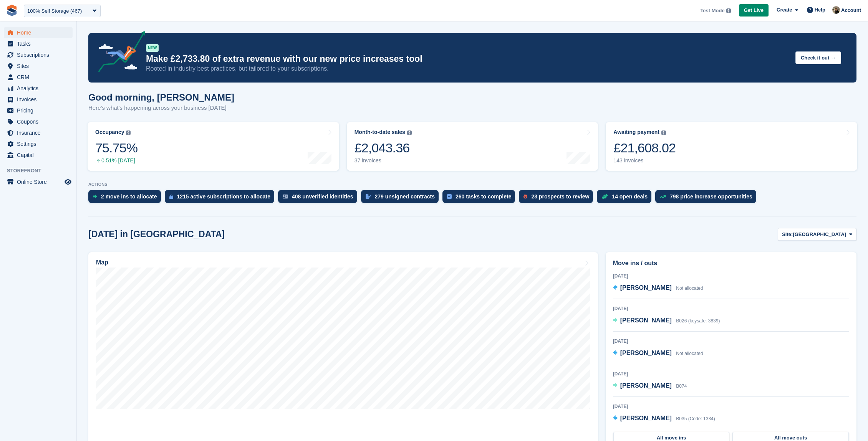 This screenshot has width=868, height=441. What do you see at coordinates (820, 10) in the screenshot?
I see `span: Help` at bounding box center [820, 10].